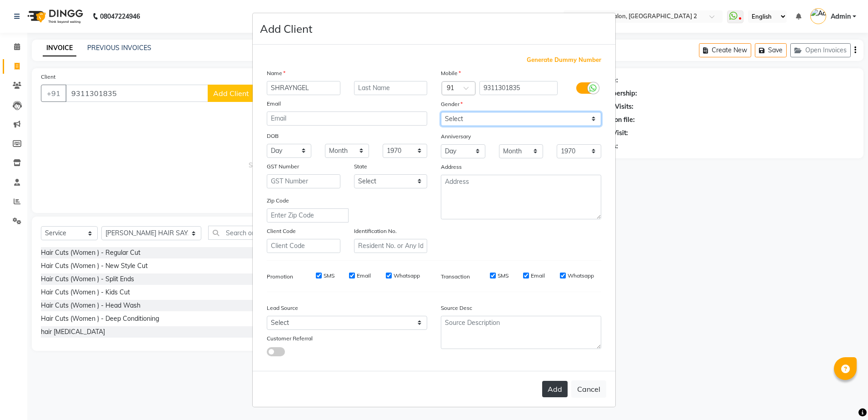 The image size is (868, 420). Describe the element at coordinates (282, 308) in the screenshot. I see `label: Lead Source` at that location.